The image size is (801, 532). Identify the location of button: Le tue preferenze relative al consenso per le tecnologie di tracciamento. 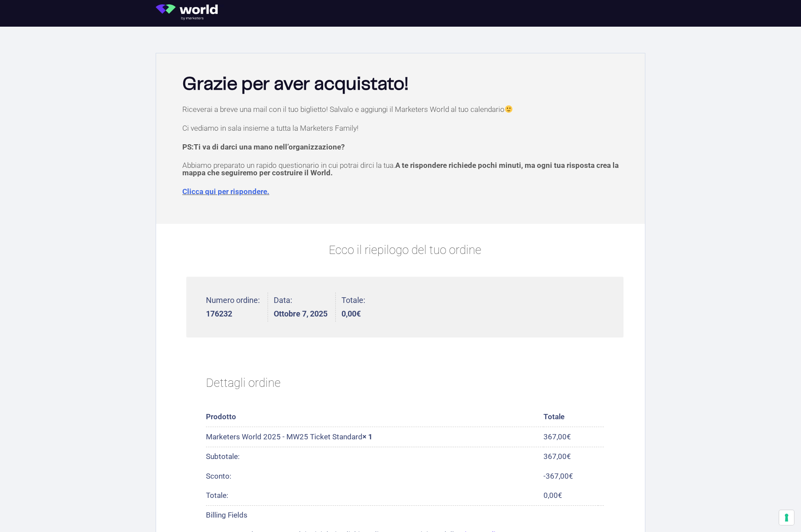
(787, 518).